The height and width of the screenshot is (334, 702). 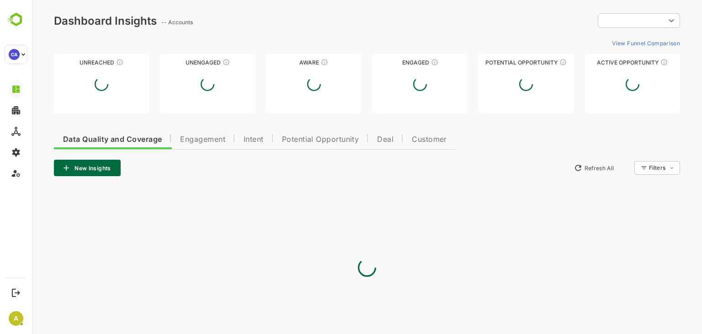 I want to click on span: Deal, so click(x=353, y=139).